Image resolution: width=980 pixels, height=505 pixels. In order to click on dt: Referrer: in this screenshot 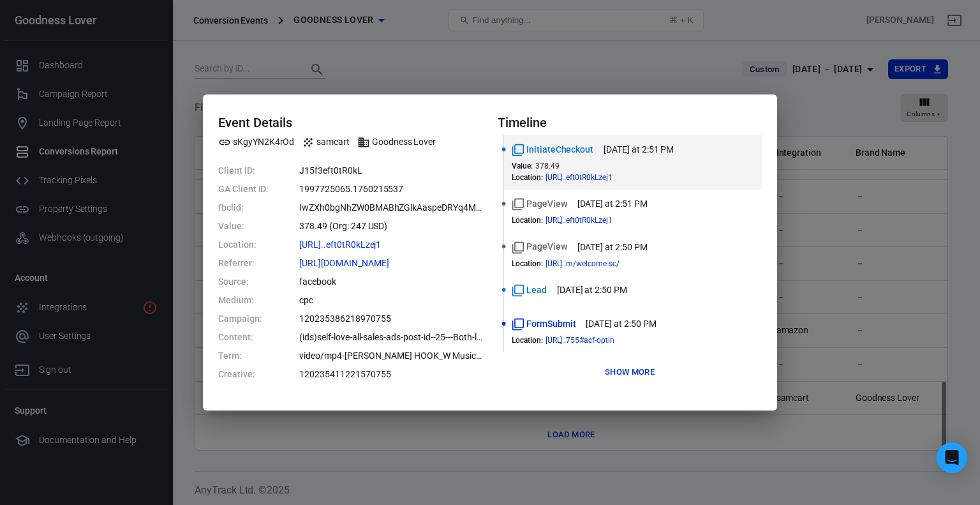, I will do `click(243, 263)`.